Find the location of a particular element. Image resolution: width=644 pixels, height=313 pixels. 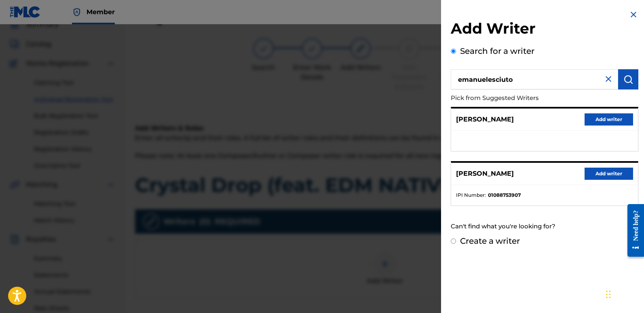

strong: 01088753907 is located at coordinates (504, 195).